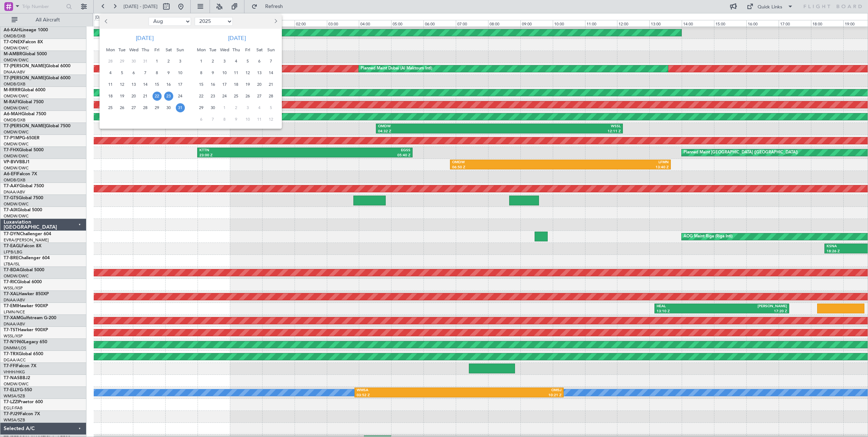 The image size is (868, 437). Describe the element at coordinates (271, 97) in the screenshot. I see `div: 28-9-2025` at that location.